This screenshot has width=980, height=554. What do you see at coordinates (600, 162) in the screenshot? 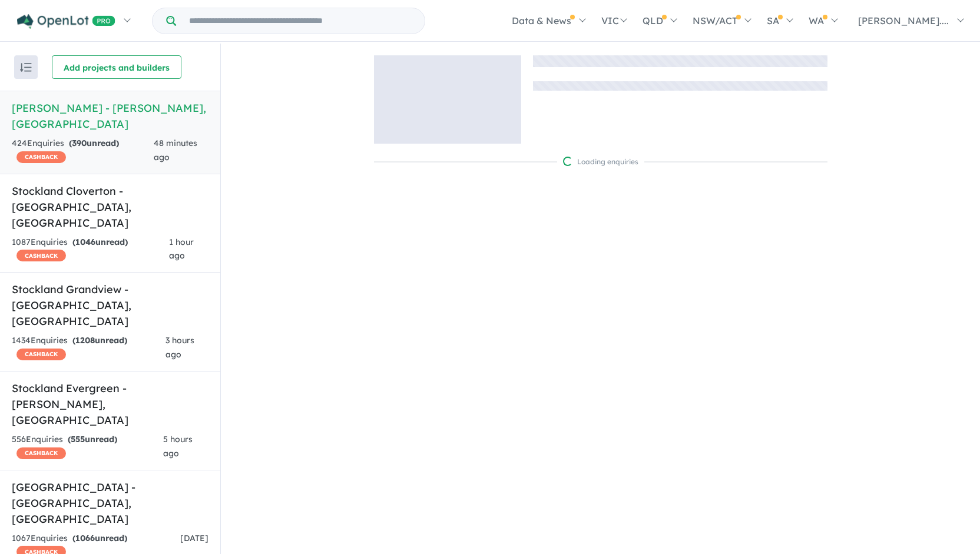
I see `div: Loading enquiries` at bounding box center [600, 162].